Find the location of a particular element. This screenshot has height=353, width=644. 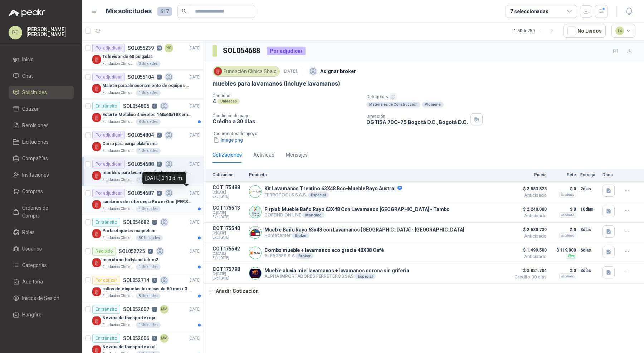

p: 5 is located at coordinates (160, 164).